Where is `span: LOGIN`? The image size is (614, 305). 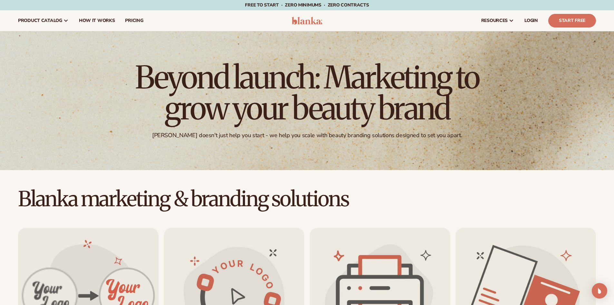 span: LOGIN is located at coordinates (531, 21).